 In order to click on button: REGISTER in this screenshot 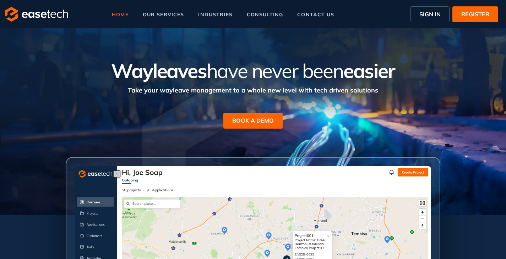, I will do `click(475, 14)`.